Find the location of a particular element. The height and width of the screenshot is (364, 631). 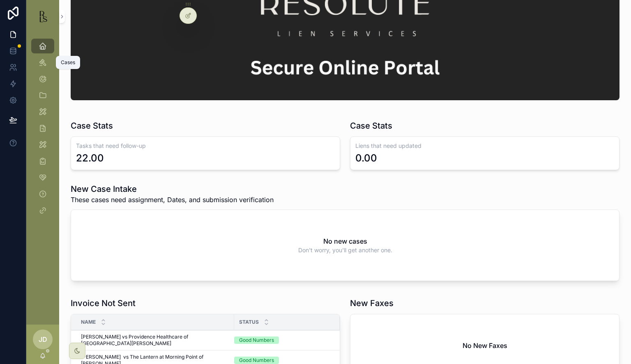

img: App logo is located at coordinates (43, 16).